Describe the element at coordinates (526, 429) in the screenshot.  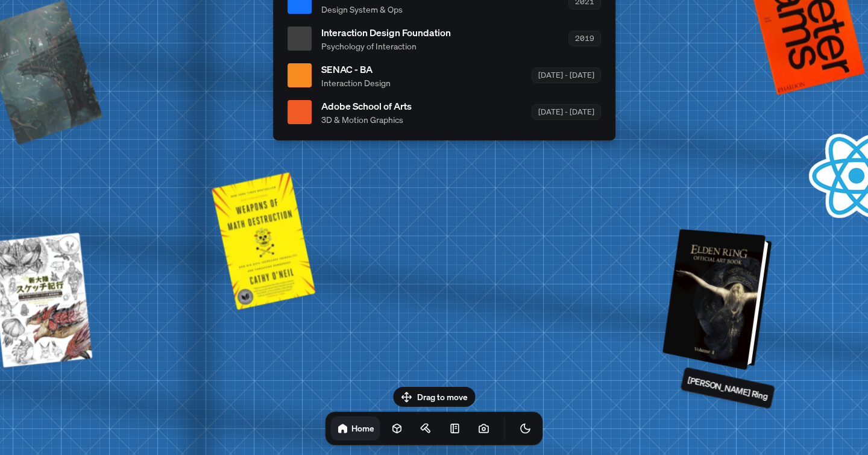
I see `button: Toggle Theme` at that location.